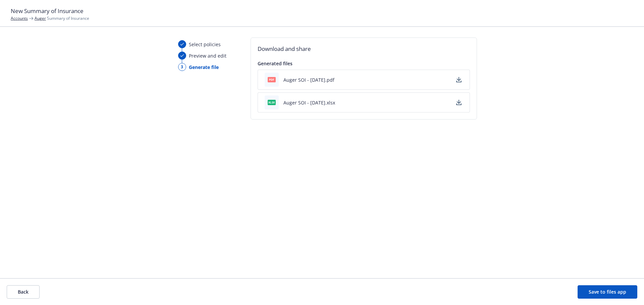 This screenshot has height=305, width=644. What do you see at coordinates (364, 49) in the screenshot?
I see `h2: Download and share` at bounding box center [364, 49].